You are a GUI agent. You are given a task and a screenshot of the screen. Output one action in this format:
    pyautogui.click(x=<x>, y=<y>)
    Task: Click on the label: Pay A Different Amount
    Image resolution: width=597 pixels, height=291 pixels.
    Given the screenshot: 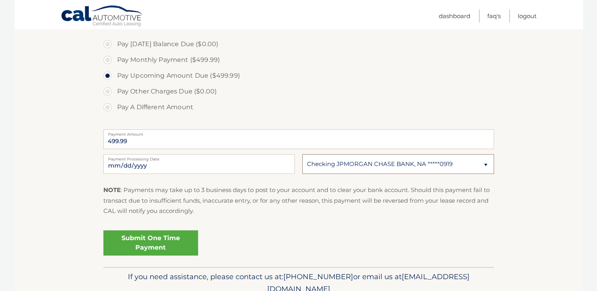 What is the action you would take?
    pyautogui.click(x=299, y=107)
    